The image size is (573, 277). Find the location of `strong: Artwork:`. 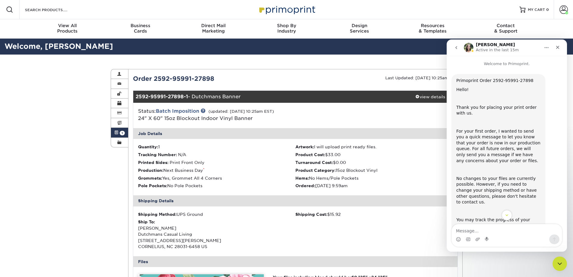

strong: Artwork: is located at coordinates (305, 147).